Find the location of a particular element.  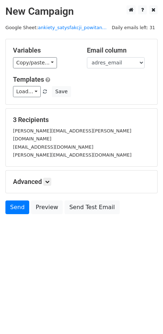

h5: 3 Recipients is located at coordinates (81, 120).